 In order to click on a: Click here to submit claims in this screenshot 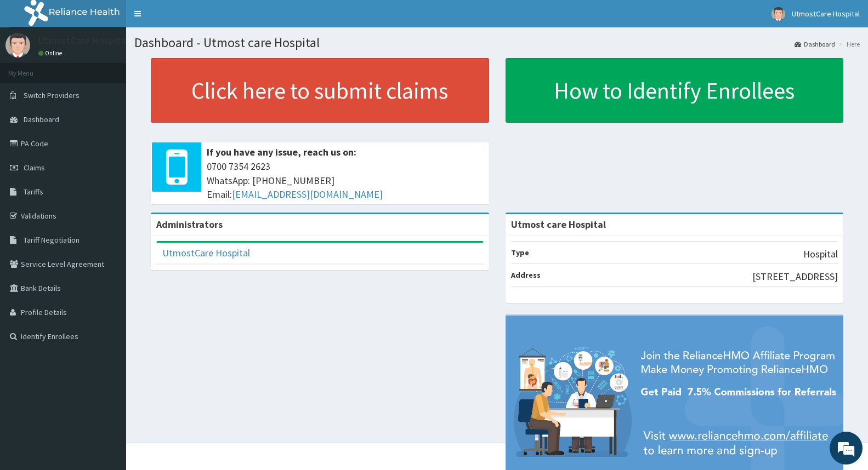, I will do `click(320, 90)`.